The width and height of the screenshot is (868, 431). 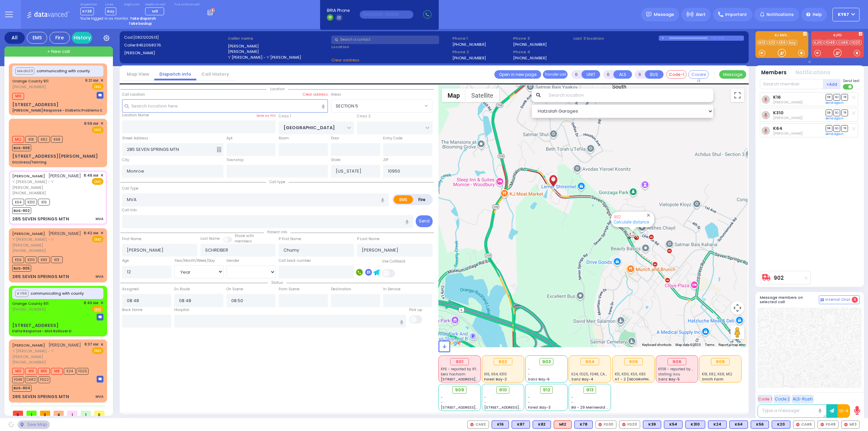 What do you see at coordinates (838, 300) in the screenshot?
I see `span: Internal Chat` at bounding box center [838, 300].